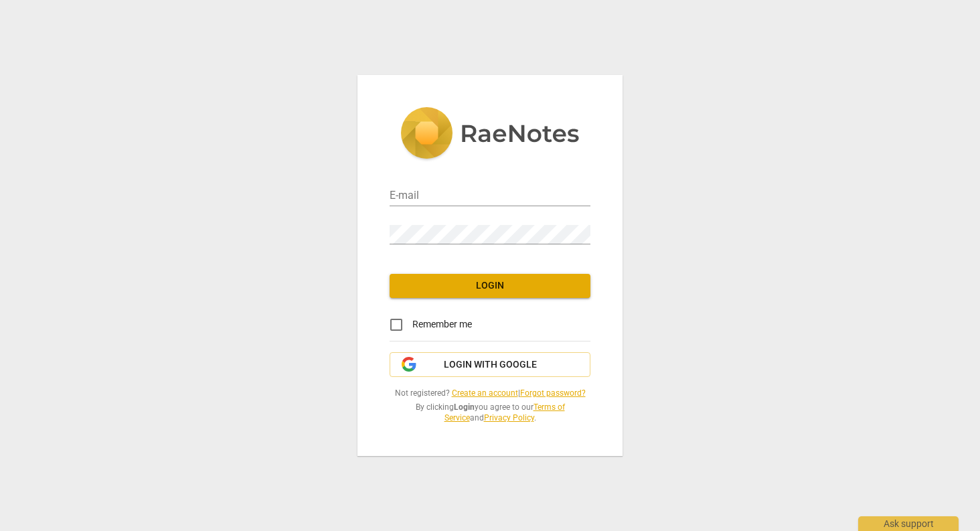  I want to click on a: Terms of Service, so click(505, 412).